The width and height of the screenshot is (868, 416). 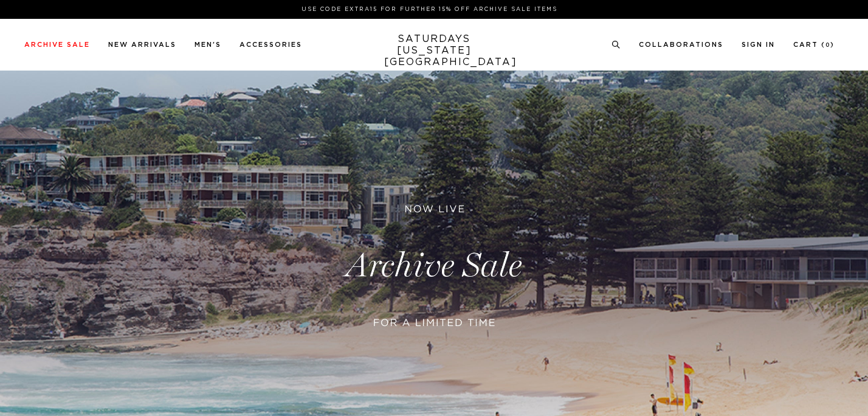 What do you see at coordinates (758, 44) in the screenshot?
I see `a: Sign In` at bounding box center [758, 44].